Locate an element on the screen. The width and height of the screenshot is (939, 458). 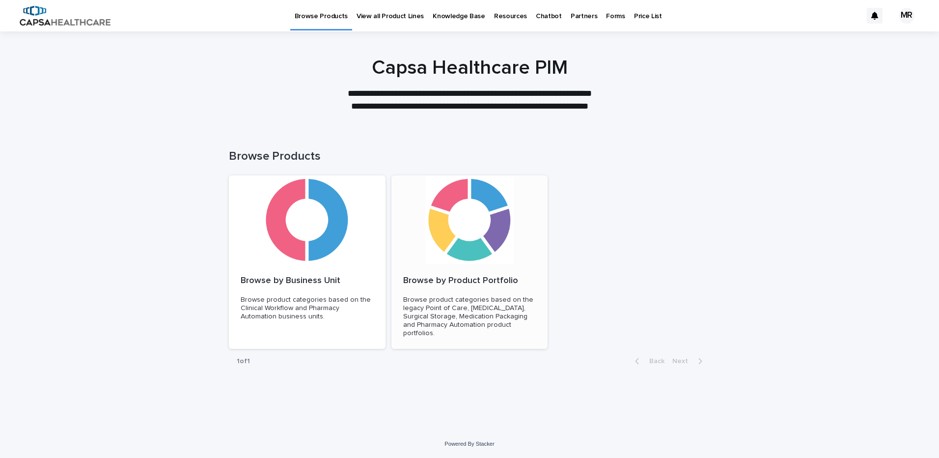
p: Browse by Product Portfolio is located at coordinates (469, 281).